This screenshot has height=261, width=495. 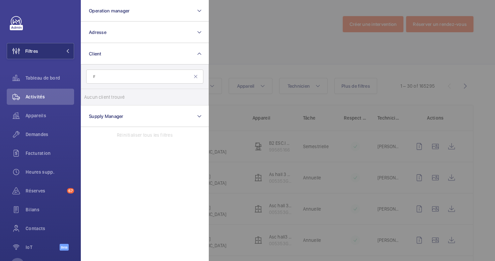 I want to click on span: Facturation, so click(x=50, y=153).